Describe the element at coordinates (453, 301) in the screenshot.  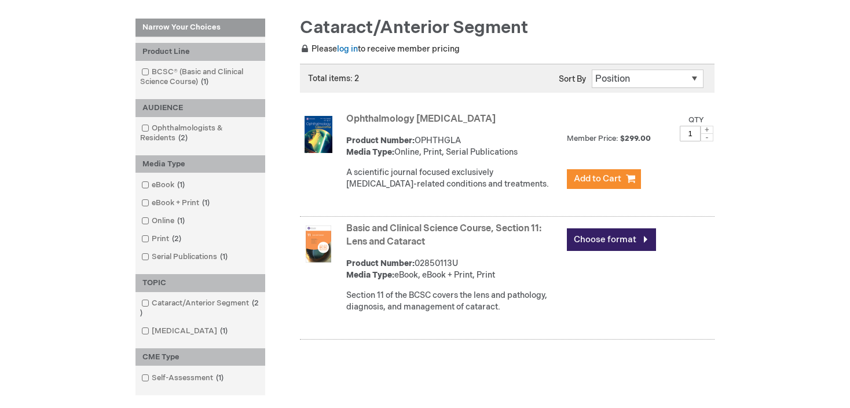
I see `div: Section 11 of the BCSC covers the lens and pathology, diagnosis, and management of cataract.` at that location.